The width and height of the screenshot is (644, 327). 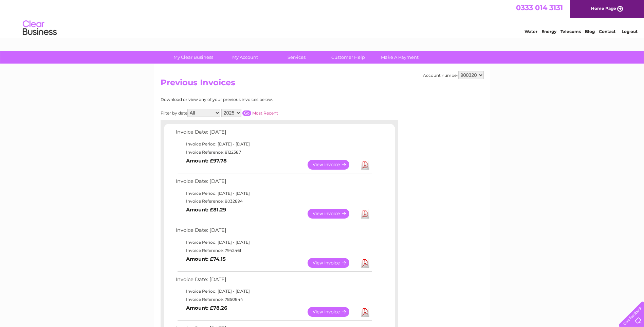 I want to click on a: Contact, so click(x=607, y=31).